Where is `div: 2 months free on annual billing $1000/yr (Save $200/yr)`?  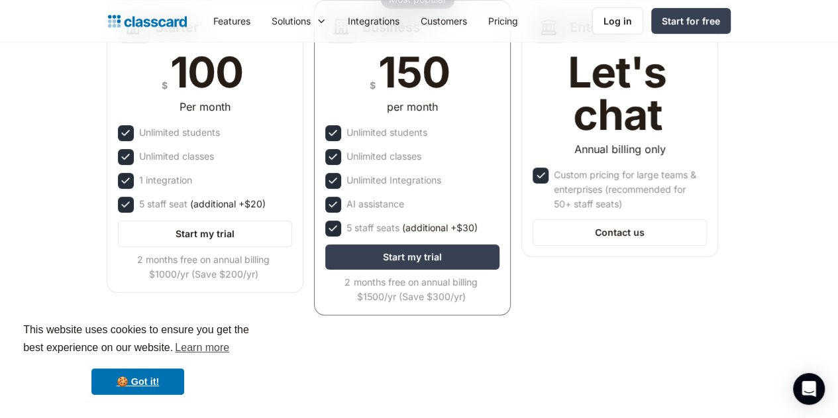 div: 2 months free on annual billing $1000/yr (Save $200/yr) is located at coordinates (203, 267).